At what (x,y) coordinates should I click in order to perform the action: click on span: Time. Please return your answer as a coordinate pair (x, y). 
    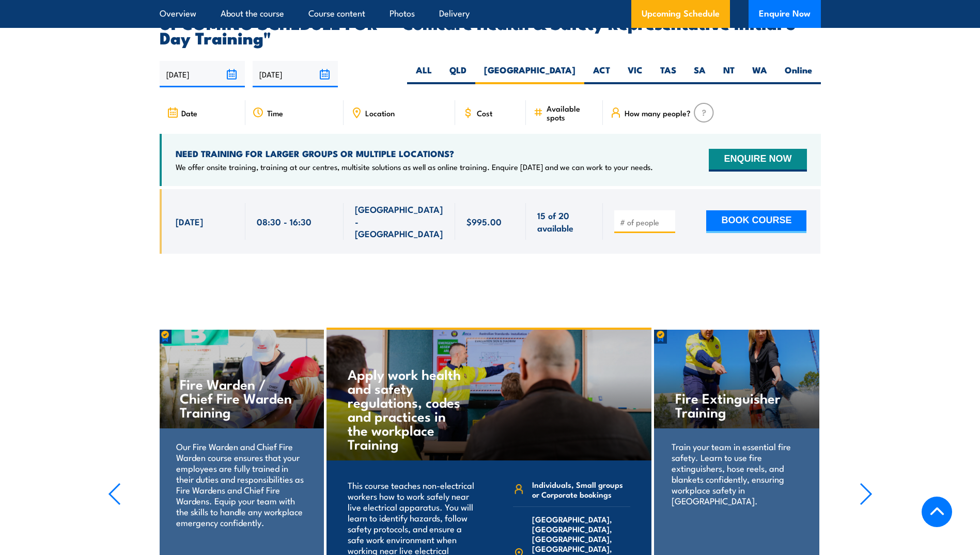
    Looking at the image, I should click on (275, 112).